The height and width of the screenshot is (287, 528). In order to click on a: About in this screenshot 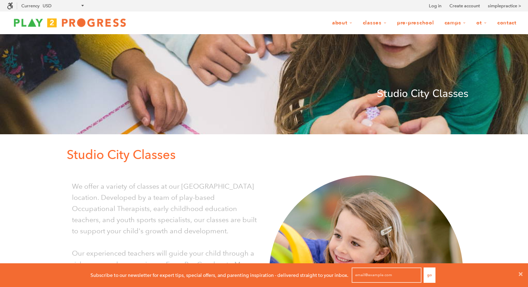, I will do `click(342, 23)`.